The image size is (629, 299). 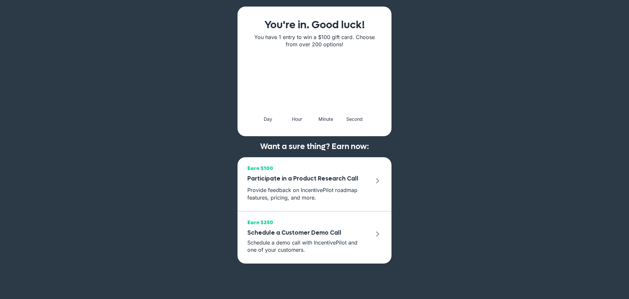 What do you see at coordinates (315, 25) in the screenshot?
I see `h1: You're in. Good luck!` at bounding box center [315, 25].